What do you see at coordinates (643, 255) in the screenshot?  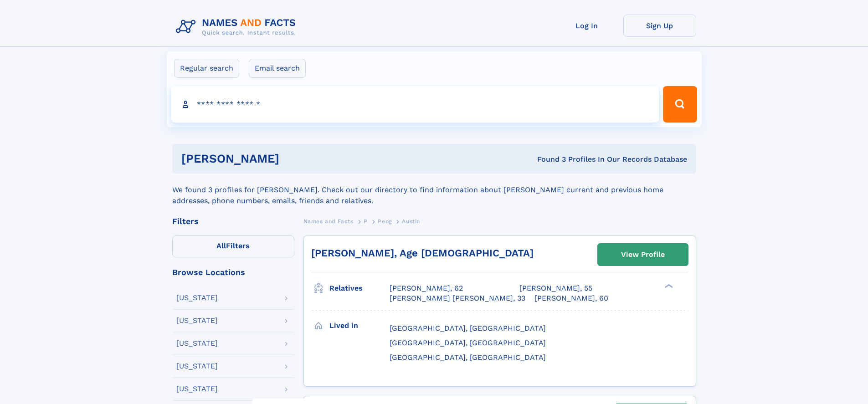 I see `a: View Profile` at bounding box center [643, 255].